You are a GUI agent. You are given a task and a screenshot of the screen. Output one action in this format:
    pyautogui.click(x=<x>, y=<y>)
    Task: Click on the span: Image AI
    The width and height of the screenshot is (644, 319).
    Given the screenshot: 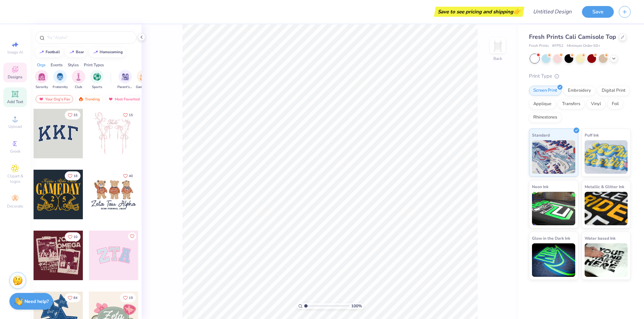 What is the action you would take?
    pyautogui.click(x=15, y=52)
    